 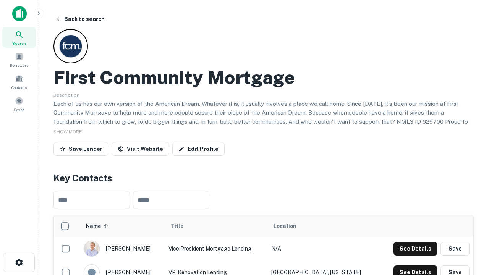 What do you see at coordinates (216, 226) in the screenshot?
I see `th: Title` at bounding box center [216, 226].